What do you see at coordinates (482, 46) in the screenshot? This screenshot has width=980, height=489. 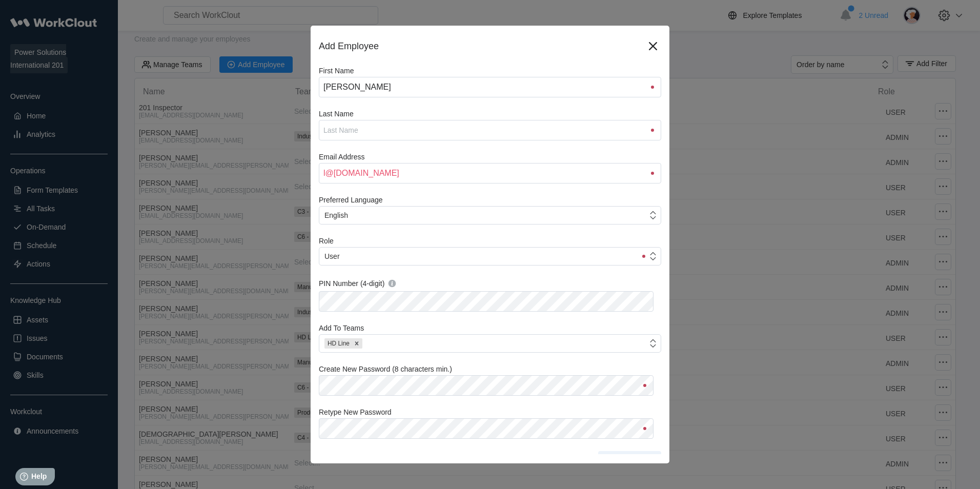 I see `div: Add Employee` at bounding box center [482, 46].